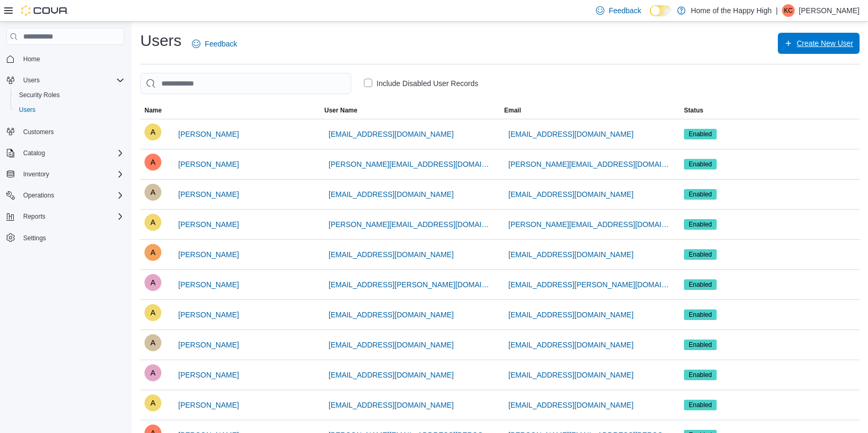 This screenshot has height=433, width=868. I want to click on div: Andrea, so click(153, 342).